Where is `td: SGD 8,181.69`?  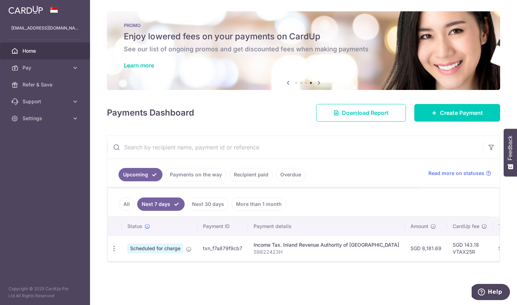
td: SGD 8,181.69 is located at coordinates (426, 248).